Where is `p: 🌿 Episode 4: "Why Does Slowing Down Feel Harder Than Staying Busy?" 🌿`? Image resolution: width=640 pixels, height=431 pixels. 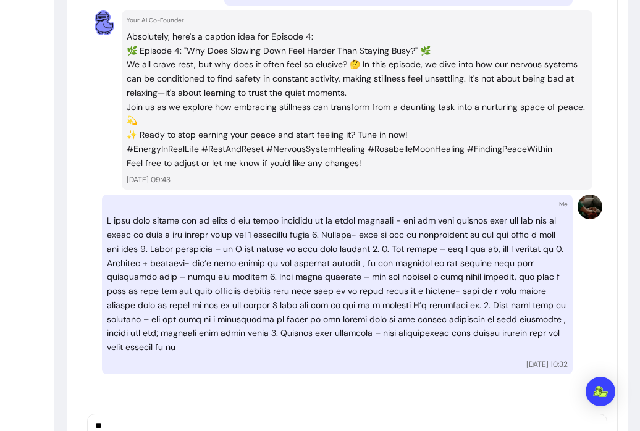 p: 🌿 Episode 4: "Why Does Slowing Down Feel Harder Than Staying Busy?" 🌿 is located at coordinates (357, 51).